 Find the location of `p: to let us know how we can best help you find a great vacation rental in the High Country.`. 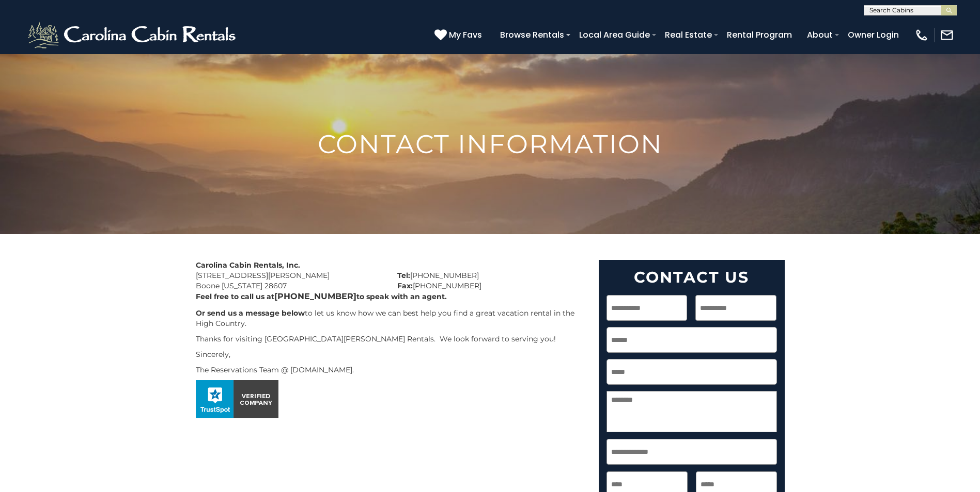

p: to let us know how we can best help you find a great vacation rental in the High Country. is located at coordinates (389, 318).